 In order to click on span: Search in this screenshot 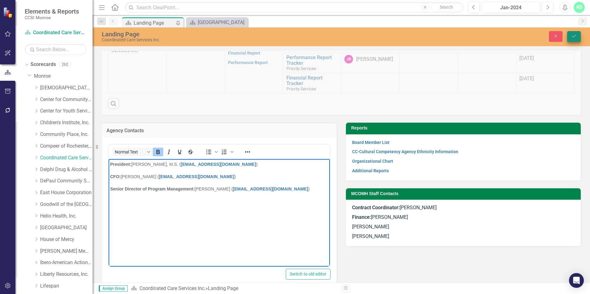, I will do `click(446, 7)`.